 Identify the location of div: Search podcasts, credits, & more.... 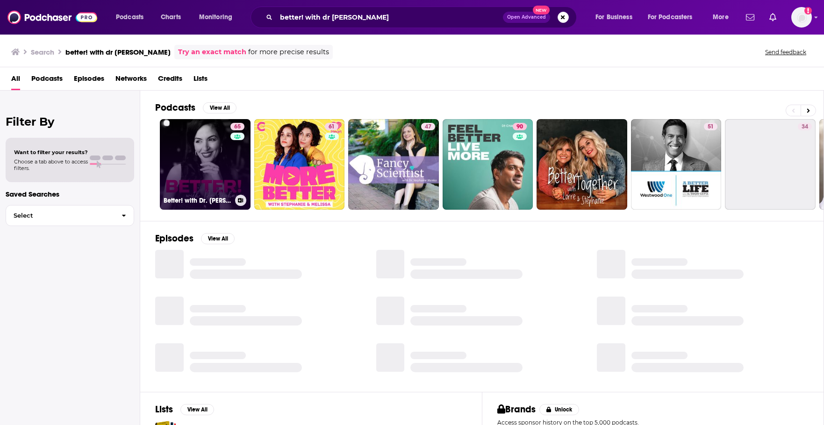
(423, 17).